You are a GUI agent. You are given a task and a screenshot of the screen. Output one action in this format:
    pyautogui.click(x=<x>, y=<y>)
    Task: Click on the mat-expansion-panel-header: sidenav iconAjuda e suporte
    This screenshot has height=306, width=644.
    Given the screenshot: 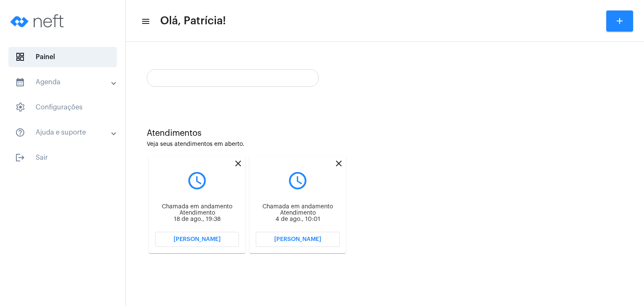 What is the action you would take?
    pyautogui.click(x=65, y=133)
    